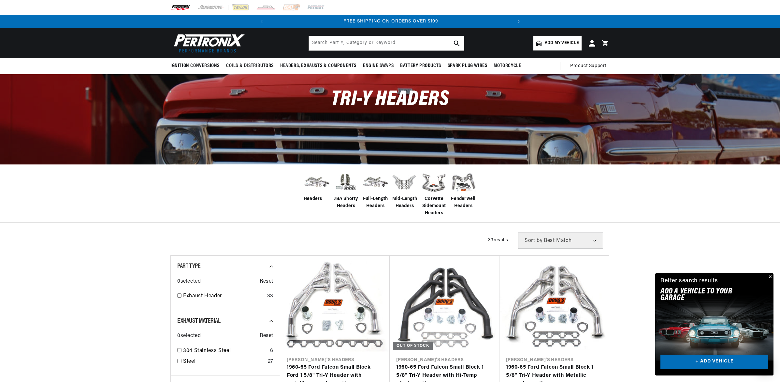  I want to click on span: Product Support, so click(588, 66).